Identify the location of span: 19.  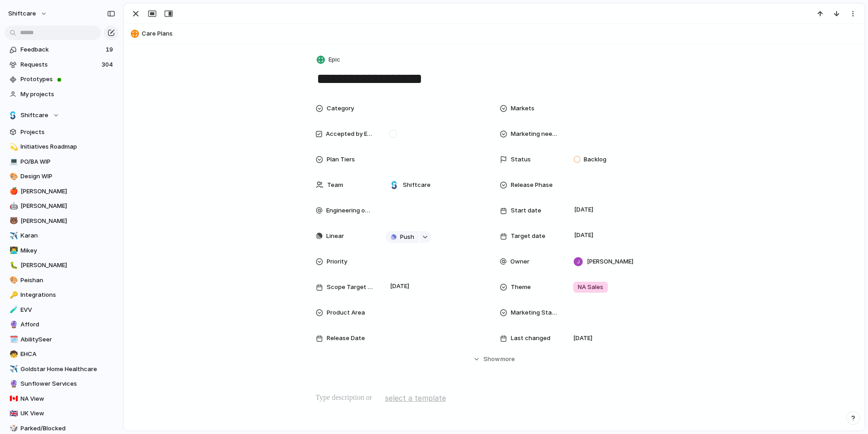
(110, 50).